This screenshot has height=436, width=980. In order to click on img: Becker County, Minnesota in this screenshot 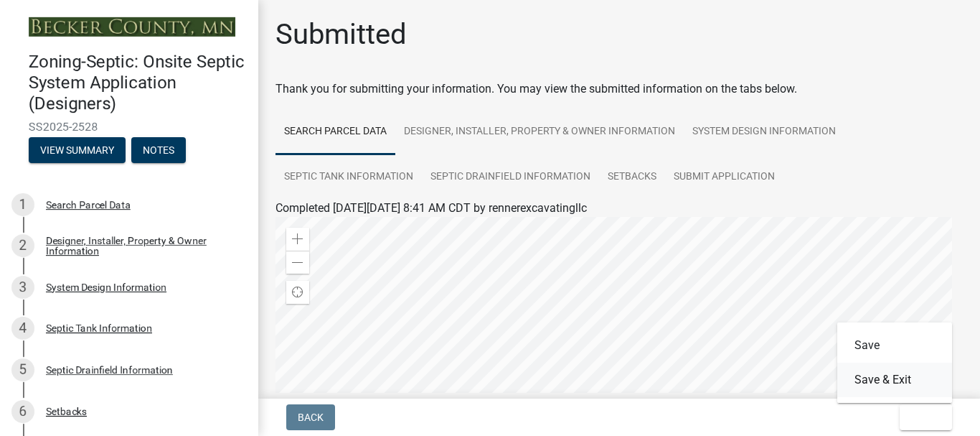, I will do `click(132, 27)`.